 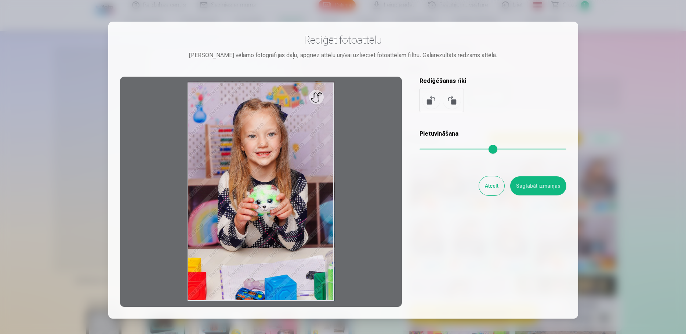 What do you see at coordinates (343, 40) in the screenshot?
I see `h3: Rediģēt fotoattēlu` at bounding box center [343, 40].